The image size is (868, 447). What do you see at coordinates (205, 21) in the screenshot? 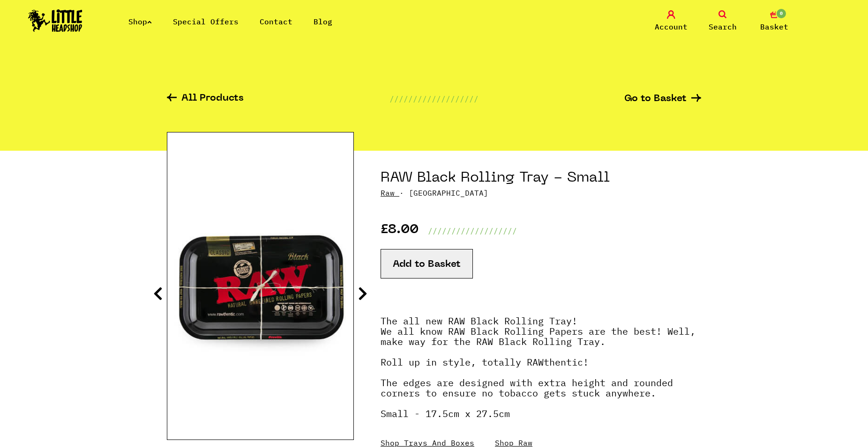
I see `a: Special Offers` at bounding box center [205, 21].